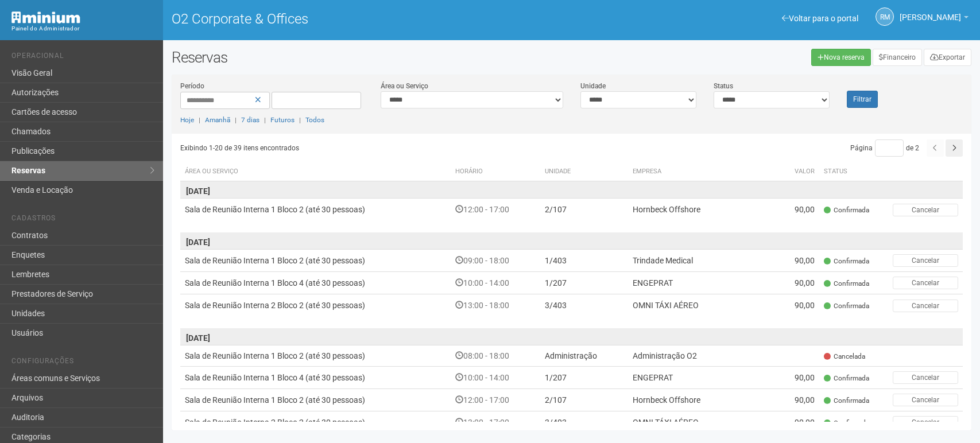  What do you see at coordinates (367, 58) in the screenshot?
I see `h2: Reservas` at bounding box center [367, 58].